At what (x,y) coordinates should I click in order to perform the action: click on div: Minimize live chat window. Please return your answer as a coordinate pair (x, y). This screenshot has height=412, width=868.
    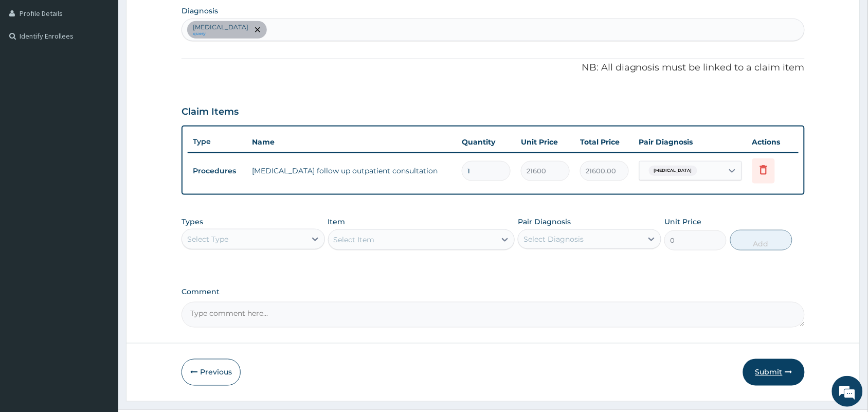
    Looking at the image, I should click on (181, 17).